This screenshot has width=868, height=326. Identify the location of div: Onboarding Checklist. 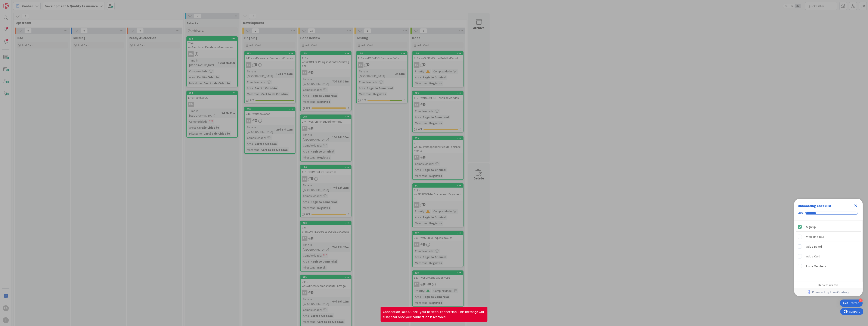
(815, 206).